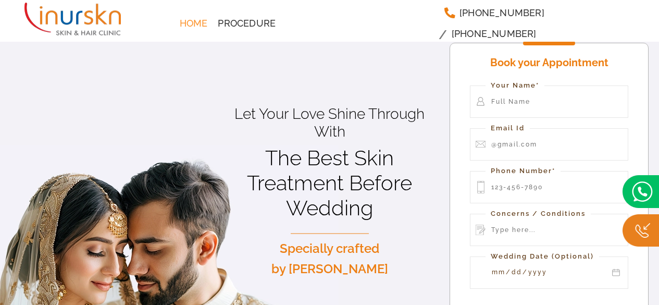 The height and width of the screenshot is (305, 659). I want to click on label: Phone Number*, so click(523, 171).